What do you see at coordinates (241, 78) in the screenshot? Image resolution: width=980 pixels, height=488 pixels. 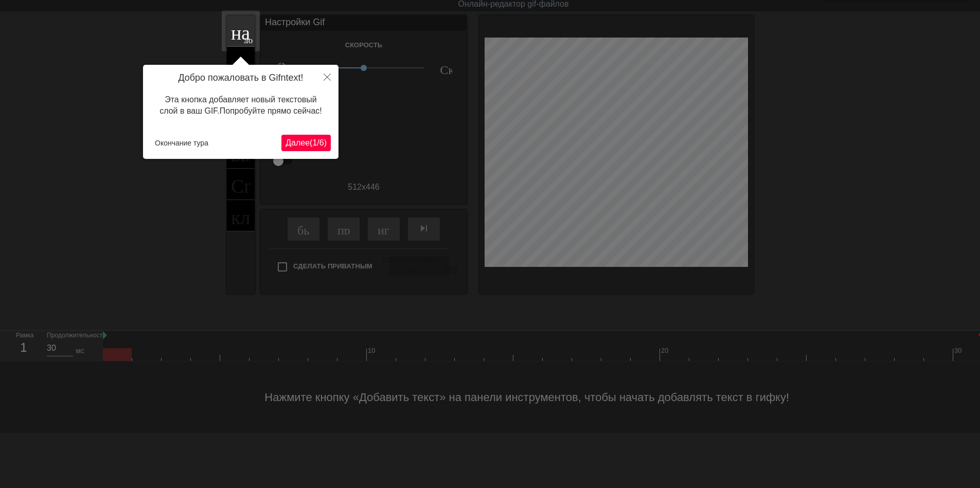 I see `h4: Добро пожаловать в Gifntext!` at bounding box center [241, 78].